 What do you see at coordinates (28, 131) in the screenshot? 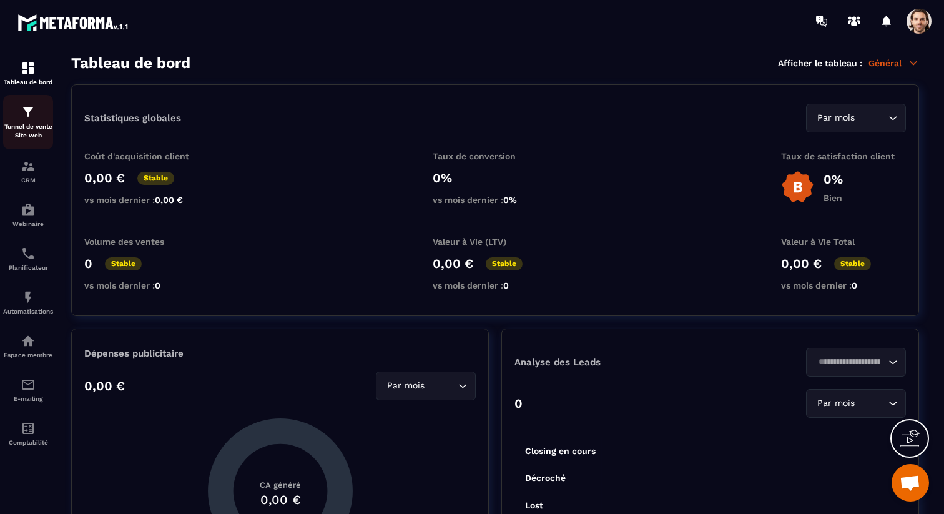
I see `p: Tunnel de vente Site web` at bounding box center [28, 131].